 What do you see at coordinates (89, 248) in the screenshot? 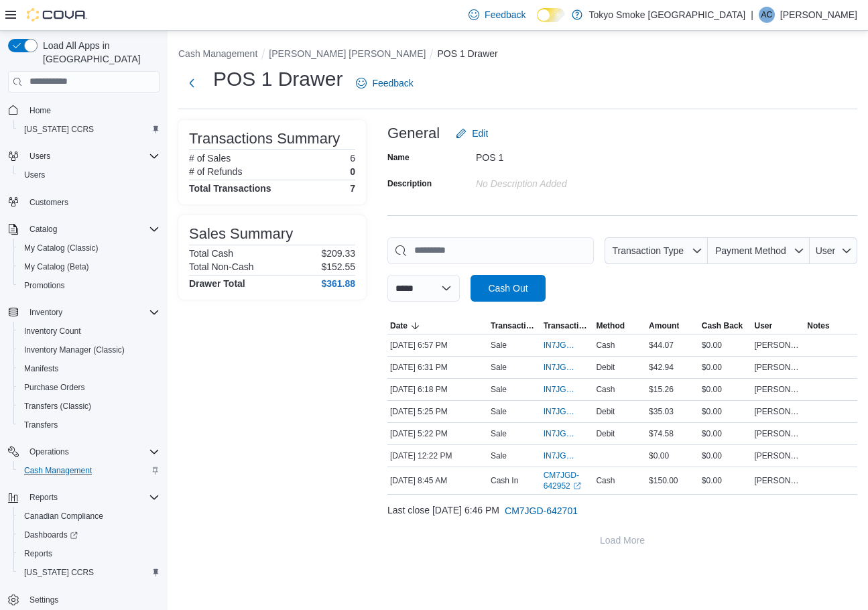
I see `button: My Catalog (Classic)` at bounding box center [89, 248].